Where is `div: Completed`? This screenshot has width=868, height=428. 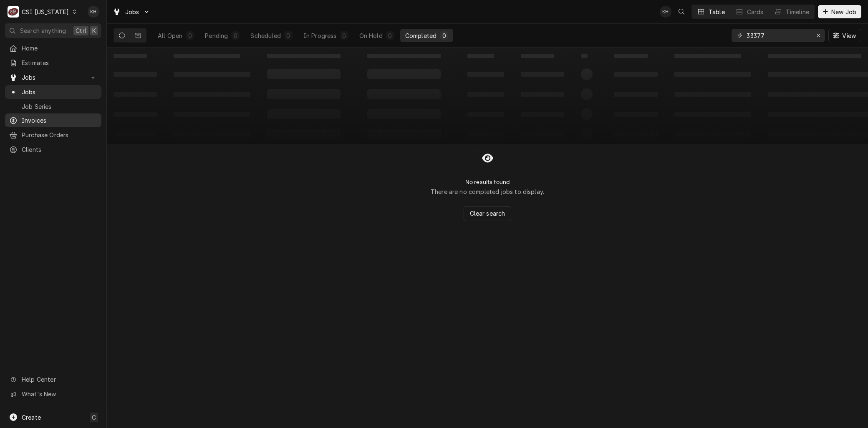 div: Completed is located at coordinates (421, 35).